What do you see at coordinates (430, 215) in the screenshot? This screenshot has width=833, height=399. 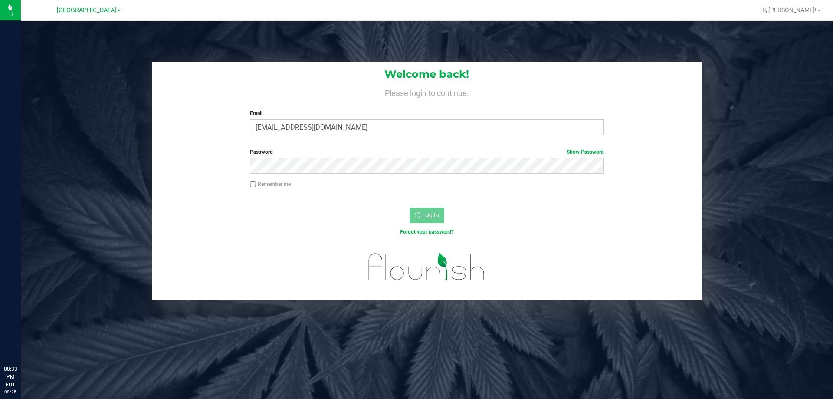 I see `span: Log In` at bounding box center [430, 215].